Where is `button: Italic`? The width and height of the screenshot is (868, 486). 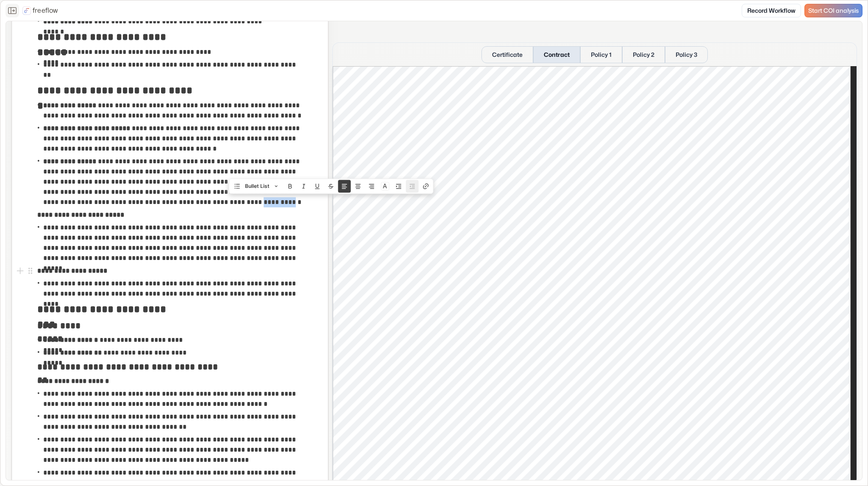 button: Italic is located at coordinates (303, 186).